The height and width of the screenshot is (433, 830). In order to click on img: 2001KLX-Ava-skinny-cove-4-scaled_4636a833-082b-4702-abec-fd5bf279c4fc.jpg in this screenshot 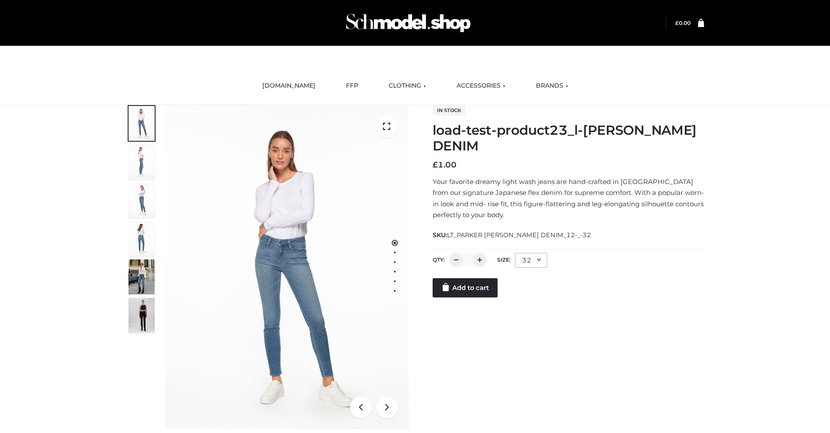, I will do `click(142, 162)`.